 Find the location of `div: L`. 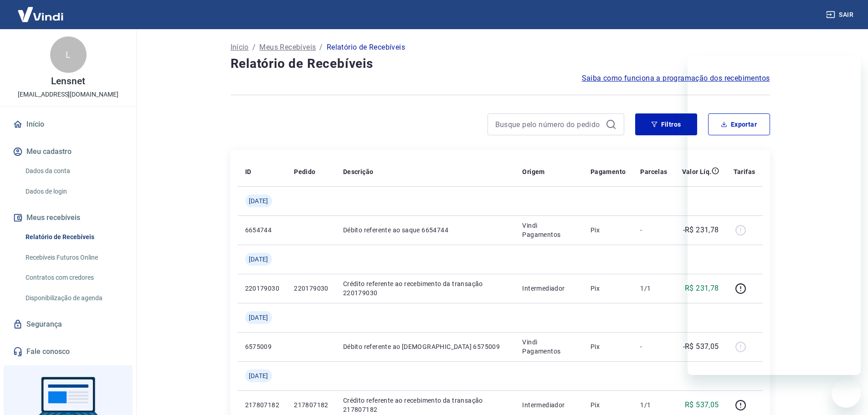

div: L is located at coordinates (68, 55).